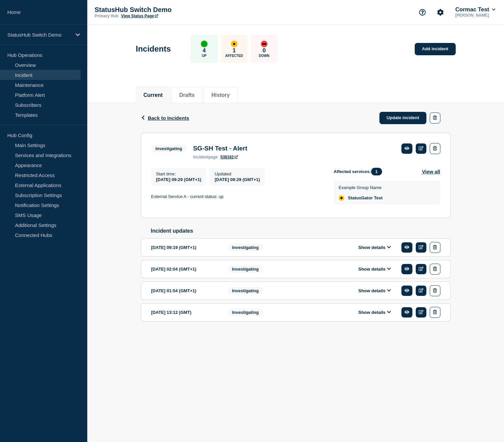  Describe the element at coordinates (139, 16) in the screenshot. I see `a: View Status Page` at that location.